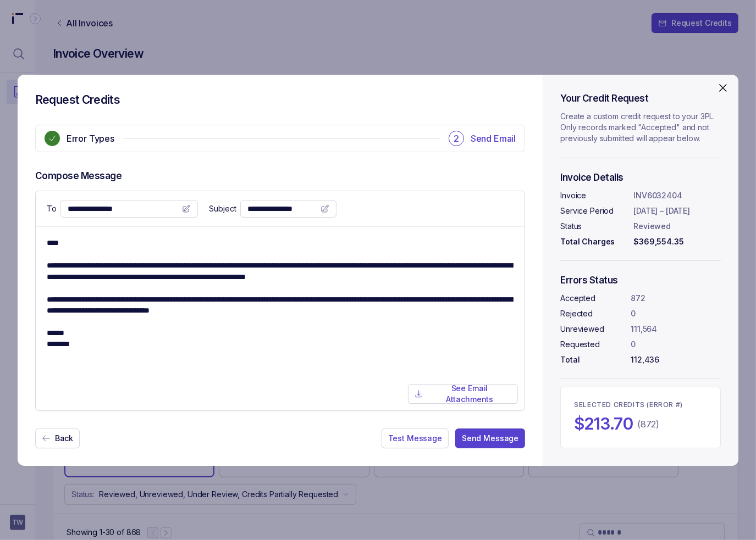 The height and width of the screenshot is (540, 756). What do you see at coordinates (280, 138) in the screenshot?
I see `ul: Stepper Group` at bounding box center [280, 138].